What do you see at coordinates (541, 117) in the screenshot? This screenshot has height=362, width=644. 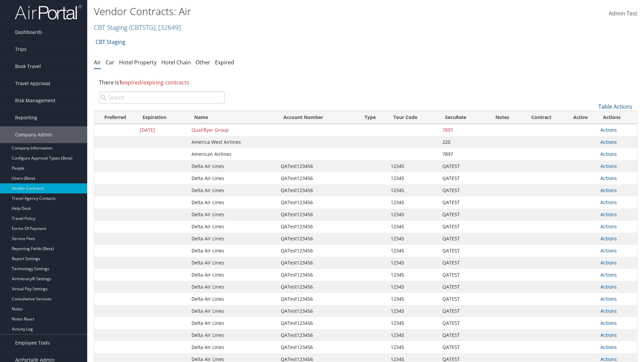 I see `th: Contract: activate to sort column ascending` at bounding box center [541, 117].